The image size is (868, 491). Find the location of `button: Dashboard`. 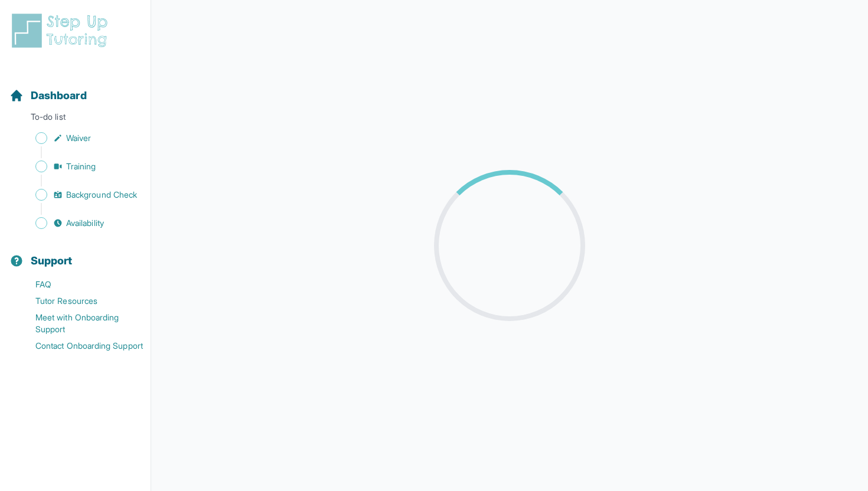

button: Dashboard is located at coordinates (75, 88).